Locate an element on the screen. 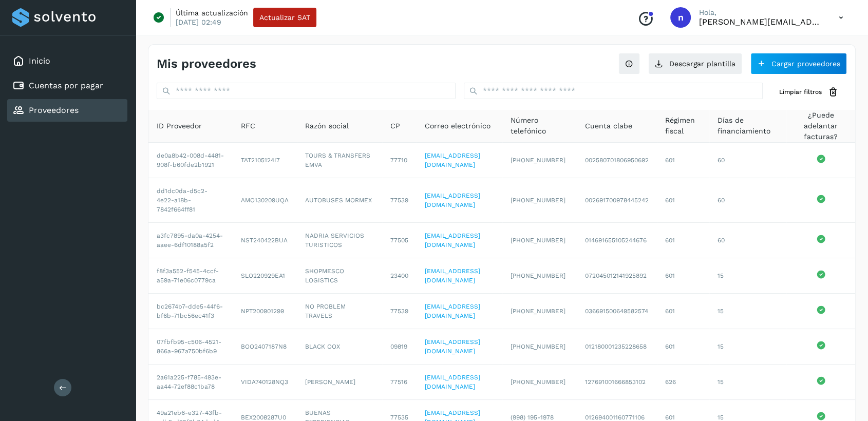 Image resolution: width=868 pixels, height=421 pixels. button: Descargar plantilla is located at coordinates (695, 63).